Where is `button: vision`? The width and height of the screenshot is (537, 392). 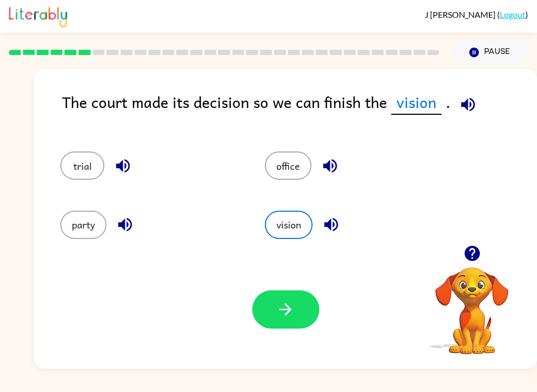 button: vision is located at coordinates (288, 225).